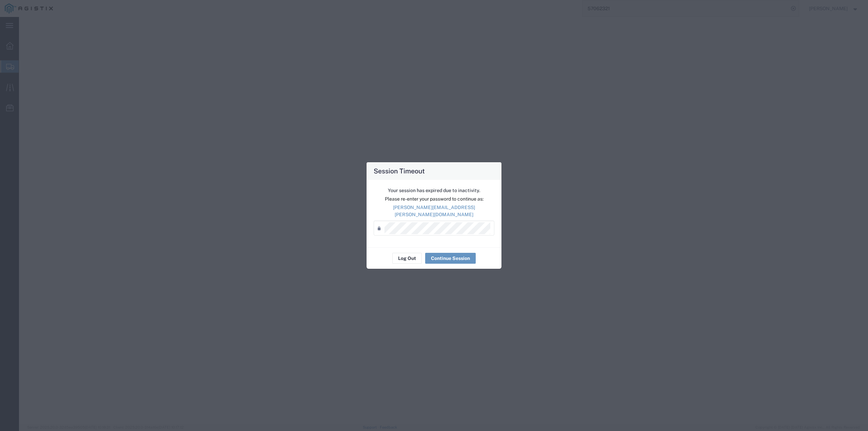  Describe the element at coordinates (434, 190) in the screenshot. I see `p: Your session has expired due to inactivity.` at that location.